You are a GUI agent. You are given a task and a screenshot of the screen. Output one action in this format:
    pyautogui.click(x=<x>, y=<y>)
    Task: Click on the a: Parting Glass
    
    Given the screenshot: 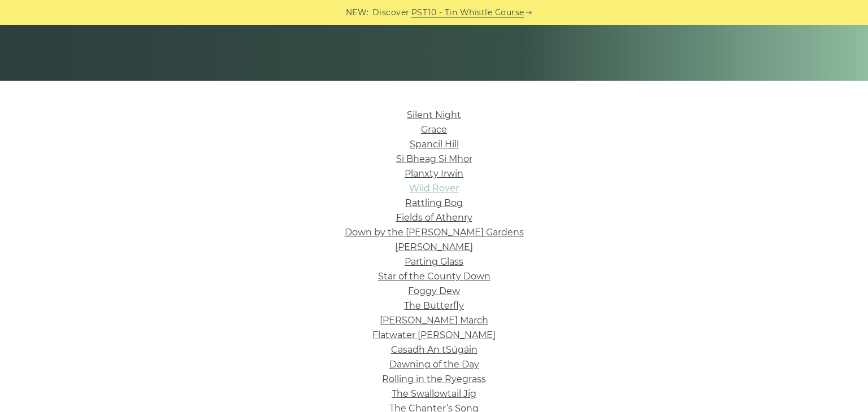 What is the action you would take?
    pyautogui.click(x=434, y=261)
    